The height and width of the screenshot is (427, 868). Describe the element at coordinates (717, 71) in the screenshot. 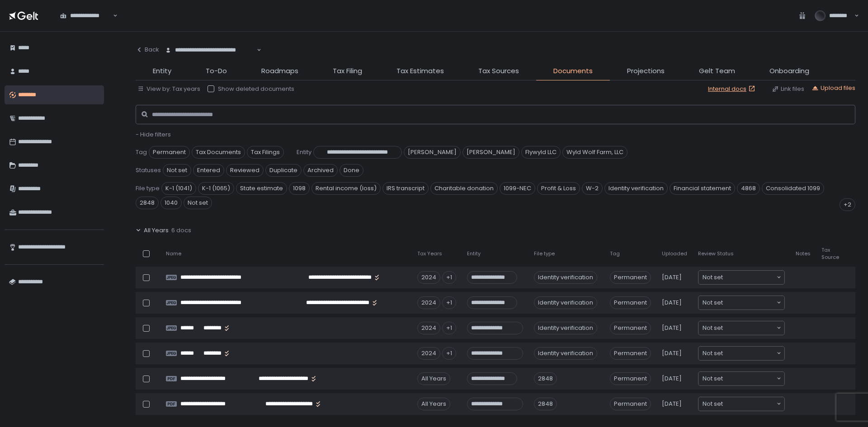

I see `span: Gelt Team` at that location.